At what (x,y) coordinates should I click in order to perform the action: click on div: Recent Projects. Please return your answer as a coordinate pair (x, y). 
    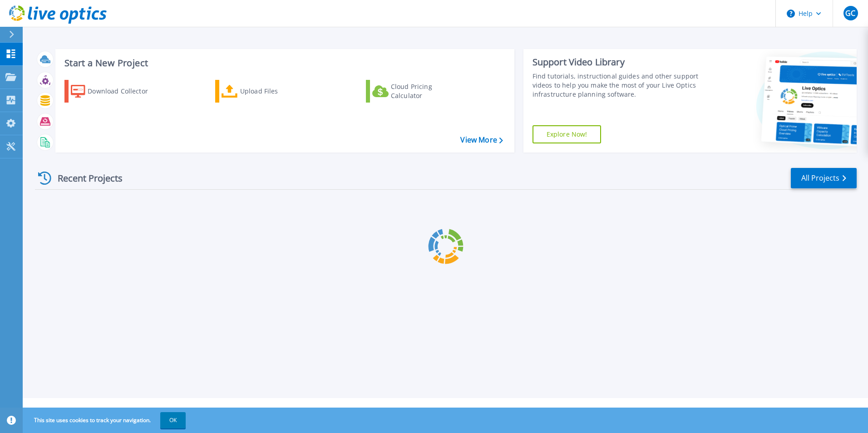
    Looking at the image, I should click on (85, 178).